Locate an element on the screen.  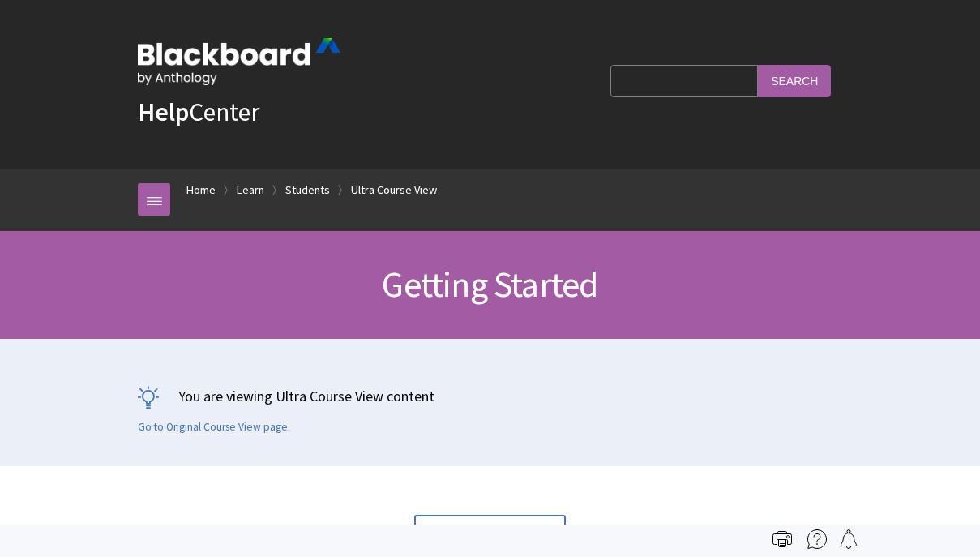
a: Ultra Course View is located at coordinates (394, 189).